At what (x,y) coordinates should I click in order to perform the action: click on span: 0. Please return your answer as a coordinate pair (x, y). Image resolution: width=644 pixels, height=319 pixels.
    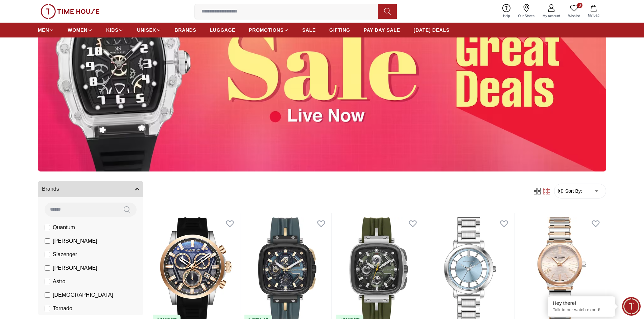
    Looking at the image, I should click on (580, 6).